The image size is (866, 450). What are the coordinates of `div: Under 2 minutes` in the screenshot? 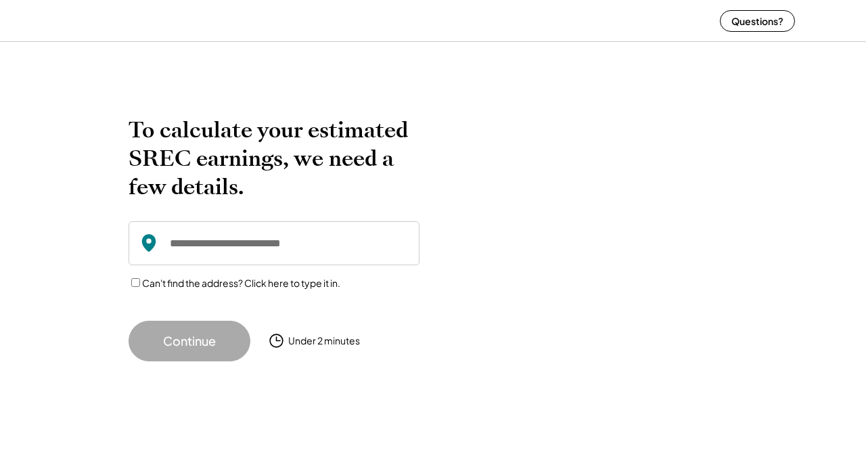 It's located at (324, 341).